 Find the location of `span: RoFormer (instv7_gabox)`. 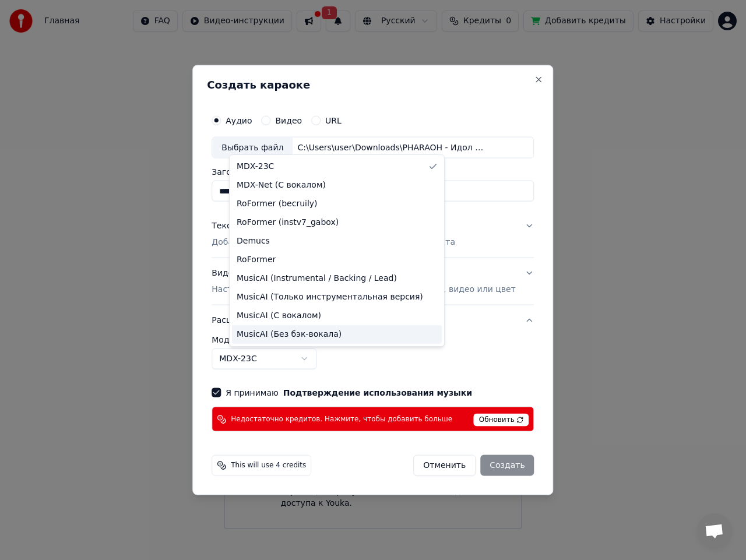

span: RoFormer (instv7_gabox) is located at coordinates (287, 222).